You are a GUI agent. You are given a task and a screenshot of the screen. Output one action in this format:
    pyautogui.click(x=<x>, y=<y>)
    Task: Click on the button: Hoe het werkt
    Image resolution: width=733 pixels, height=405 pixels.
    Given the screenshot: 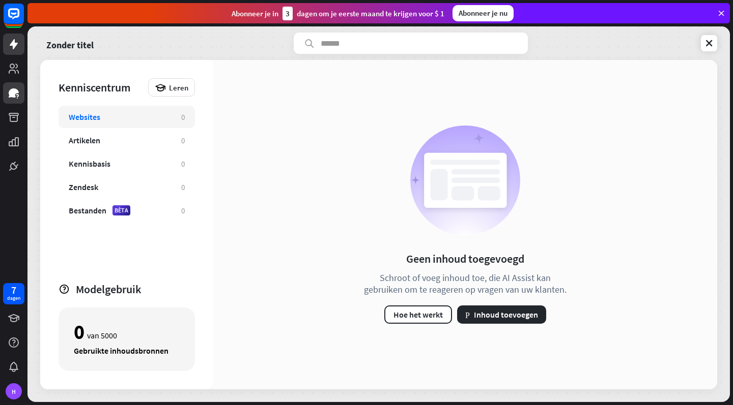 What is the action you would take?
    pyautogui.click(x=418, y=315)
    